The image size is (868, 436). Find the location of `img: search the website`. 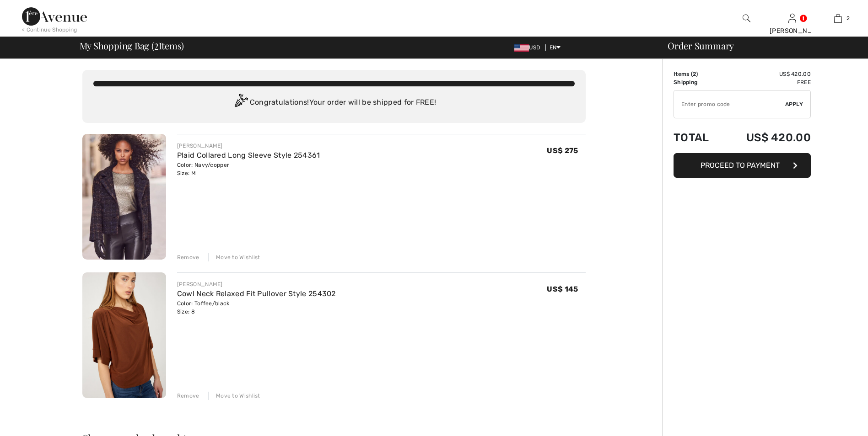

img: search the website is located at coordinates (746, 18).